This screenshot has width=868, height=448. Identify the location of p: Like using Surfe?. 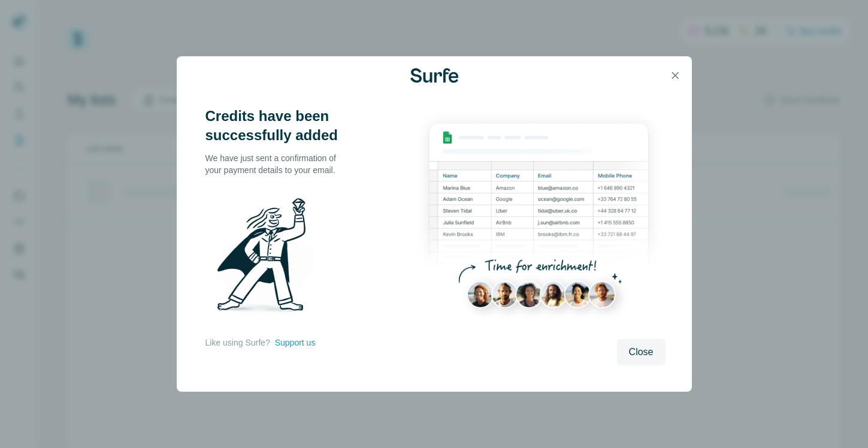
(238, 342).